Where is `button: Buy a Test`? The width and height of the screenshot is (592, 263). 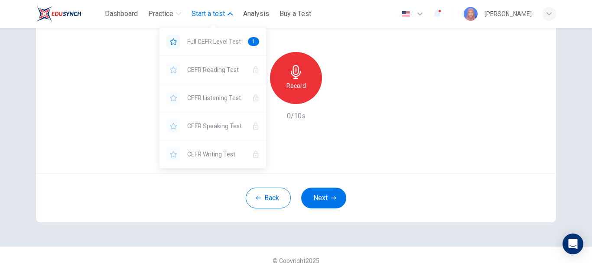
button: Buy a Test is located at coordinates (295, 14).